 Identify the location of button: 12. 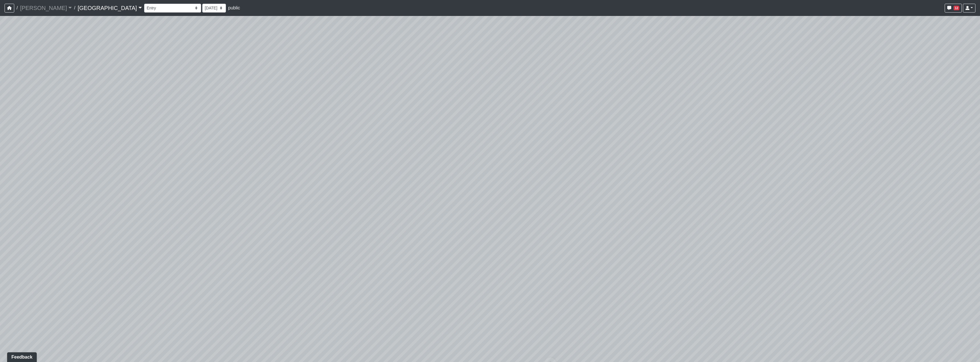
(954, 8).